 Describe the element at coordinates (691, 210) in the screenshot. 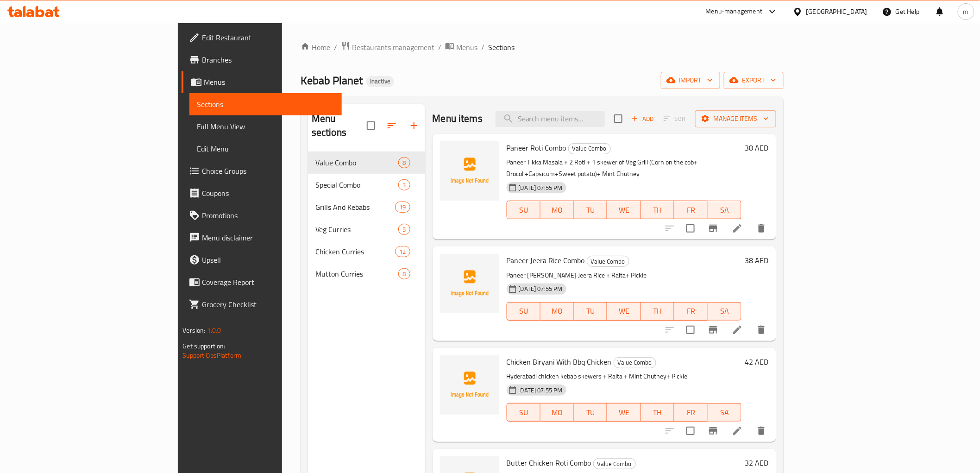

I see `span: FR` at that location.